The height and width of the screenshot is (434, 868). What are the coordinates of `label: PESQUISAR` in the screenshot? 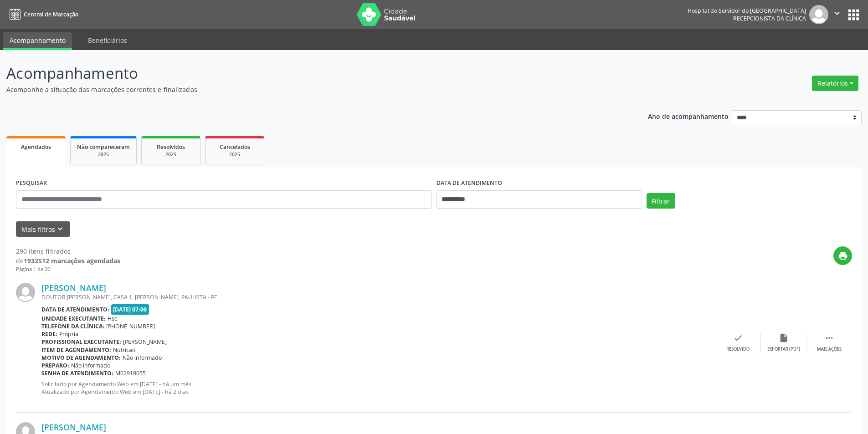 It's located at (32, 183).